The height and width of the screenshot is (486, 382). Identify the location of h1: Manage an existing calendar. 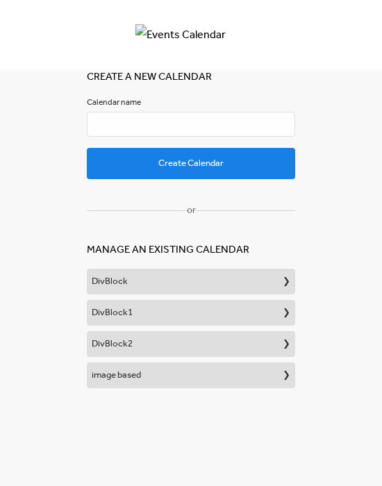
(191, 250).